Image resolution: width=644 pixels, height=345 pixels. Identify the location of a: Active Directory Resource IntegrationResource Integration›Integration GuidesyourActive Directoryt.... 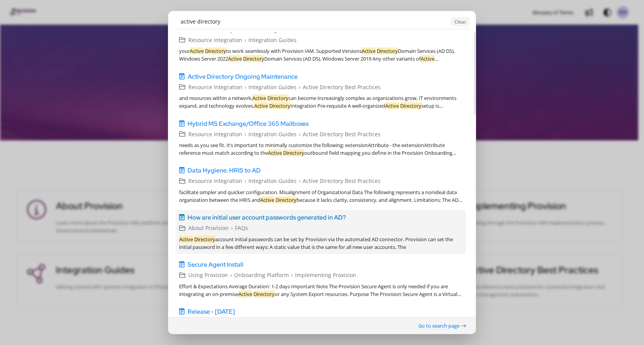
(321, 44).